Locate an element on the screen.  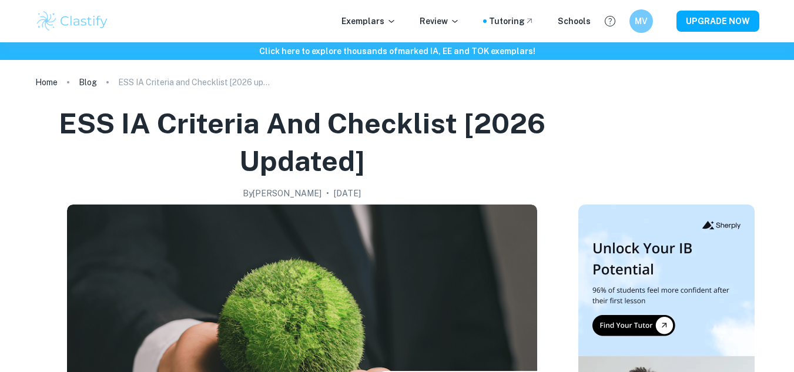
div: Tutoring is located at coordinates (511, 21).